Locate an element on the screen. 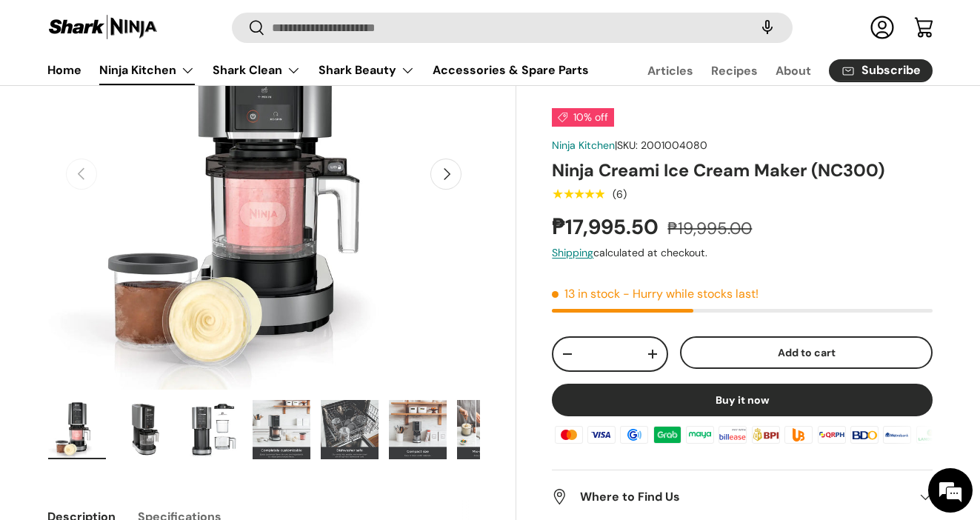 The image size is (980, 520). a: Accessories & Spare Parts is located at coordinates (510, 70).